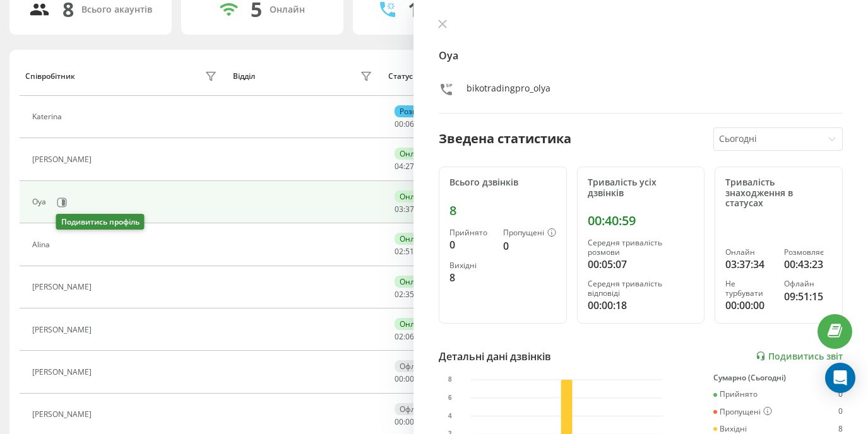 Image resolution: width=868 pixels, height=434 pixels. What do you see at coordinates (749, 306) in the screenshot?
I see `div: 00:00:00` at bounding box center [749, 306].